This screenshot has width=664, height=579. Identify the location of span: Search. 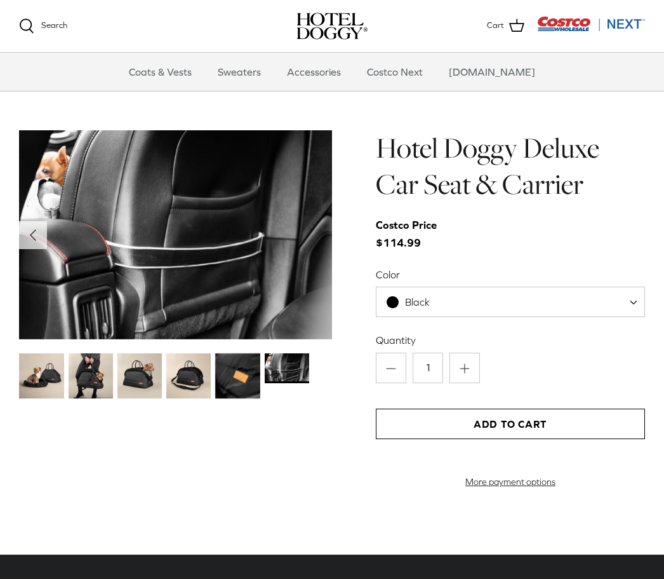
(54, 25).